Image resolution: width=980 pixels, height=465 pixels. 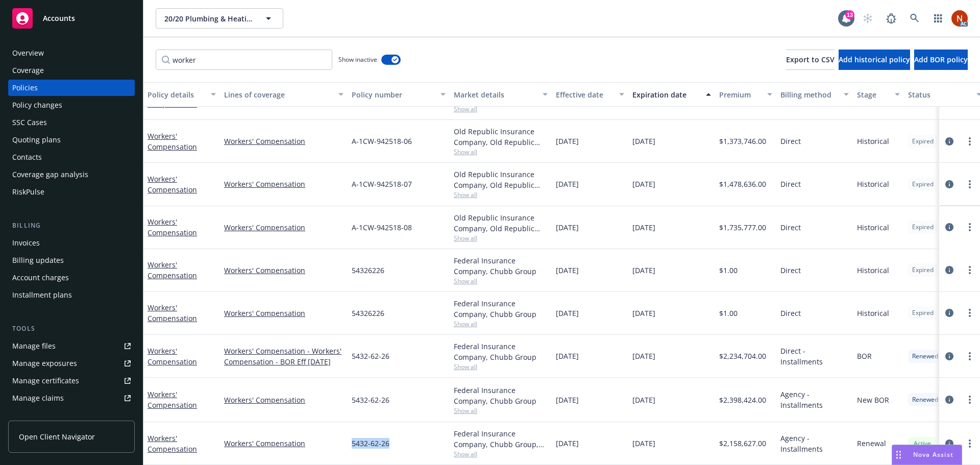 What do you see at coordinates (72, 122) in the screenshot?
I see `a: SSC Cases` at bounding box center [72, 122].